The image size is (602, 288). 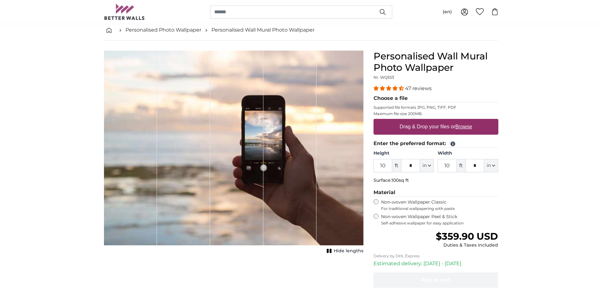 What do you see at coordinates (404, 153) in the screenshot?
I see `label: Height` at bounding box center [404, 153].